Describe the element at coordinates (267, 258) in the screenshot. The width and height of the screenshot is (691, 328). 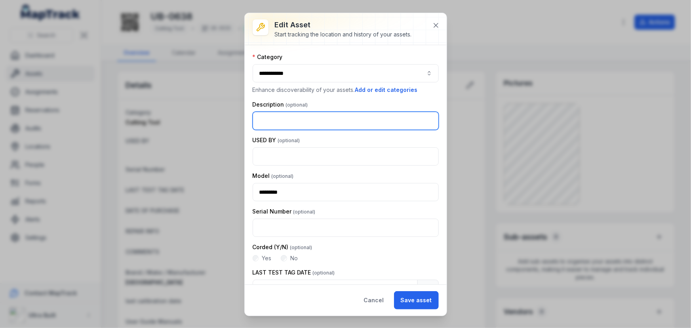
I see `label: Yes` at that location.